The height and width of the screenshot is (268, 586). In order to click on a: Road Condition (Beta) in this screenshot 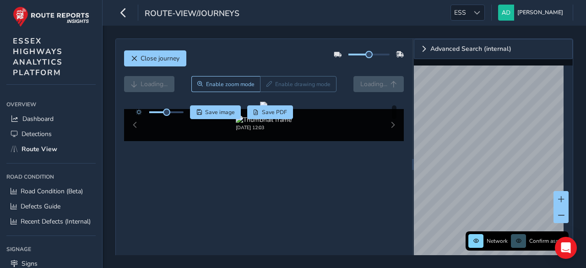, I will do `click(51, 191)`.